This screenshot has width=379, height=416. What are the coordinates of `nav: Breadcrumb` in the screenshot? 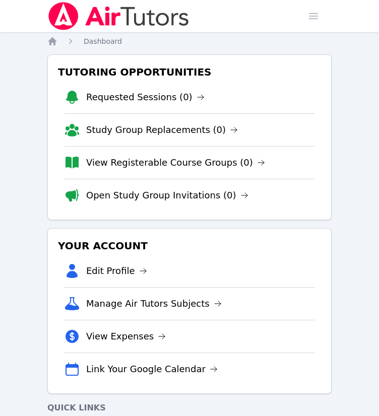 It's located at (189, 41).